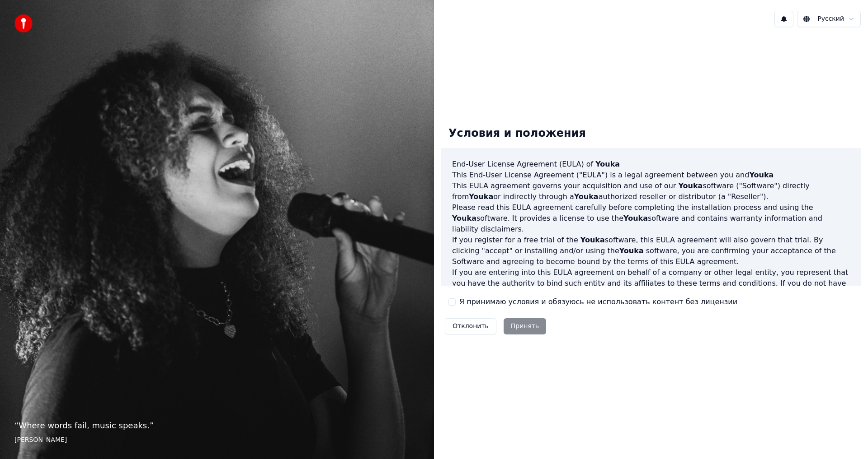 This screenshot has height=459, width=868. What do you see at coordinates (651, 191) in the screenshot?
I see `p: This EULA agreement governs your acquisition and use of our software ("Software") directly from o...` at bounding box center [651, 191].